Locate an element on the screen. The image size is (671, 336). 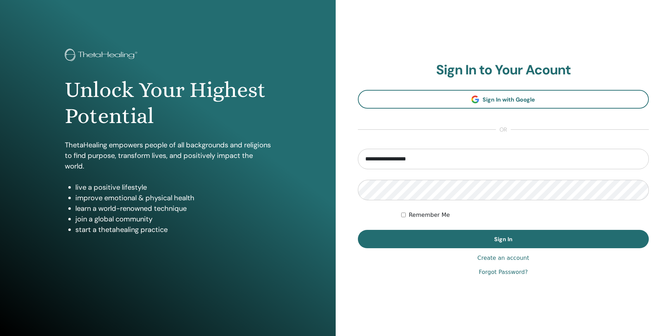
button: Sign In is located at coordinates (503, 239).